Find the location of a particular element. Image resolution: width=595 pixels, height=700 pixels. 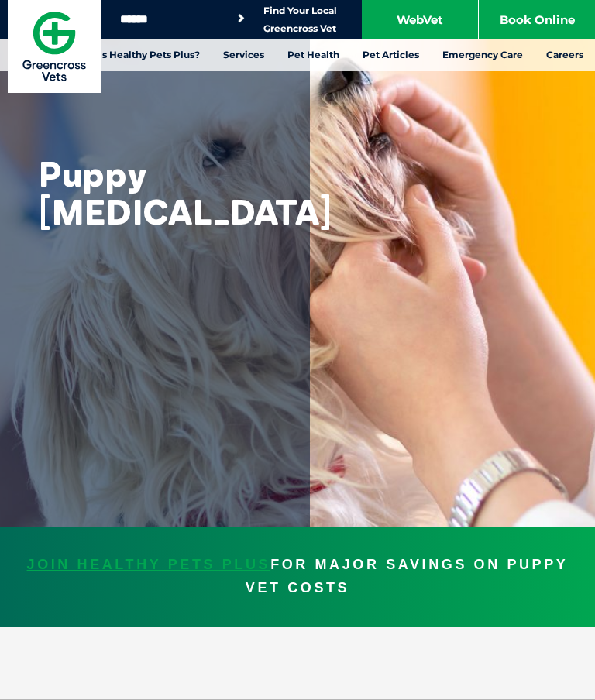

a: Pet Articles is located at coordinates (391, 55).